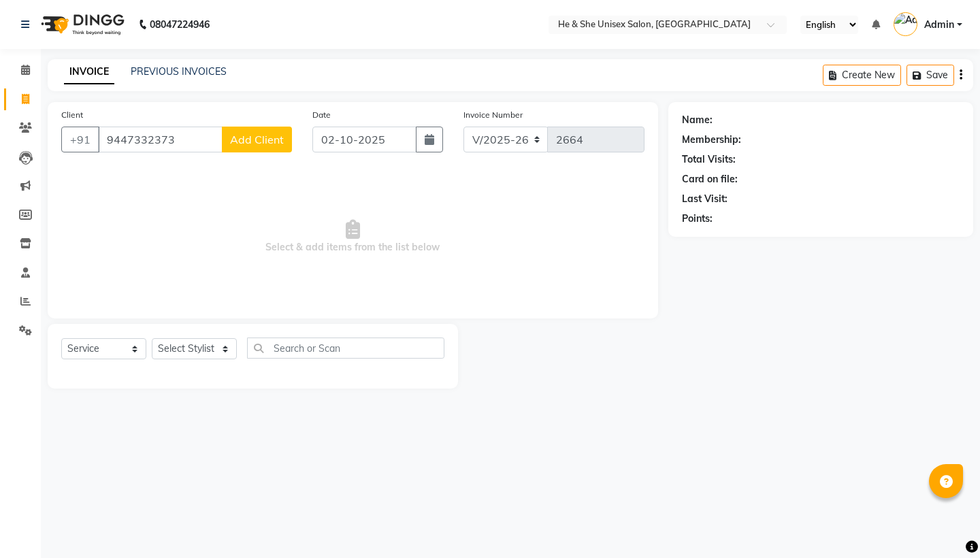 Image resolution: width=980 pixels, height=558 pixels. Describe the element at coordinates (179, 71) in the screenshot. I see `a: PREVIOUS INVOICES` at that location.